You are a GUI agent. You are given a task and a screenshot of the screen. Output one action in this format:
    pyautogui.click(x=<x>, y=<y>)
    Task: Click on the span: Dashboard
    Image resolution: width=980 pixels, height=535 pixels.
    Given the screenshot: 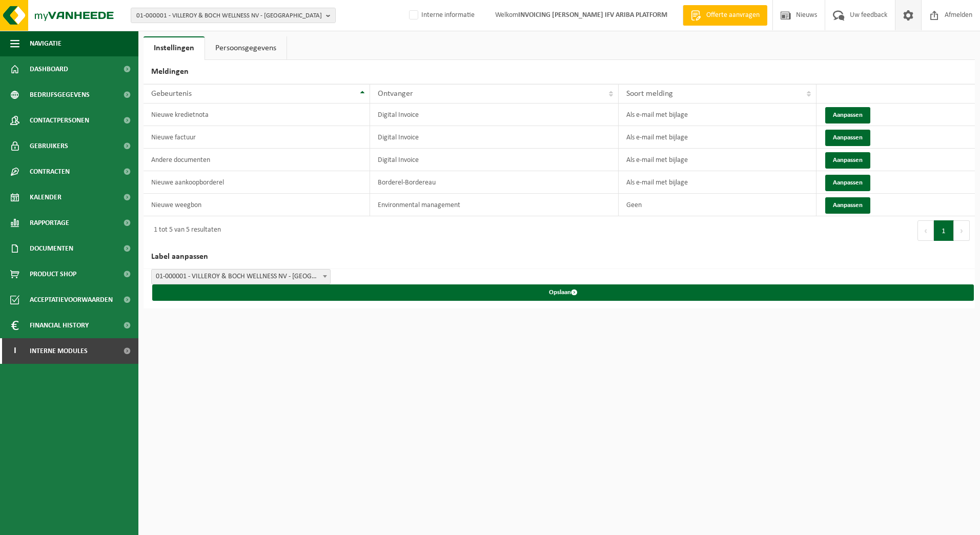 What is the action you would take?
    pyautogui.click(x=49, y=69)
    